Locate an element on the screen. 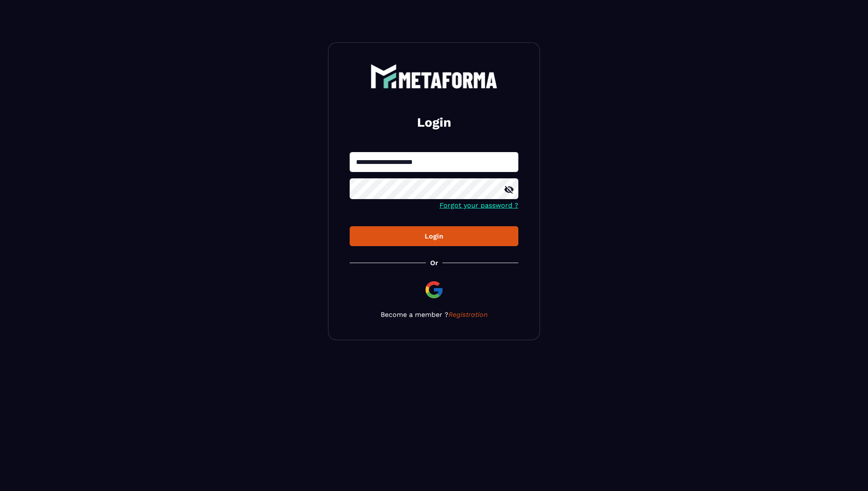  a: Forgot your password ? is located at coordinates (479, 205).